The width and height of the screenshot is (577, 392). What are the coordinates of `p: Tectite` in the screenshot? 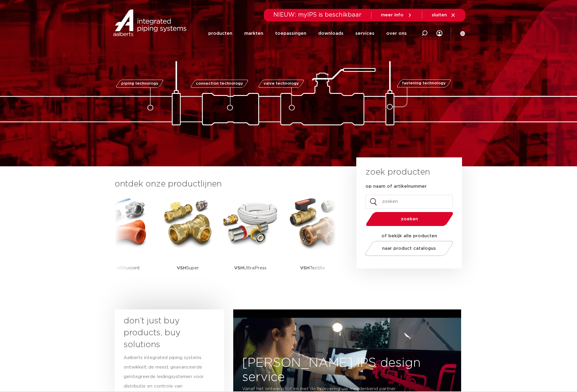 It's located at (313, 268).